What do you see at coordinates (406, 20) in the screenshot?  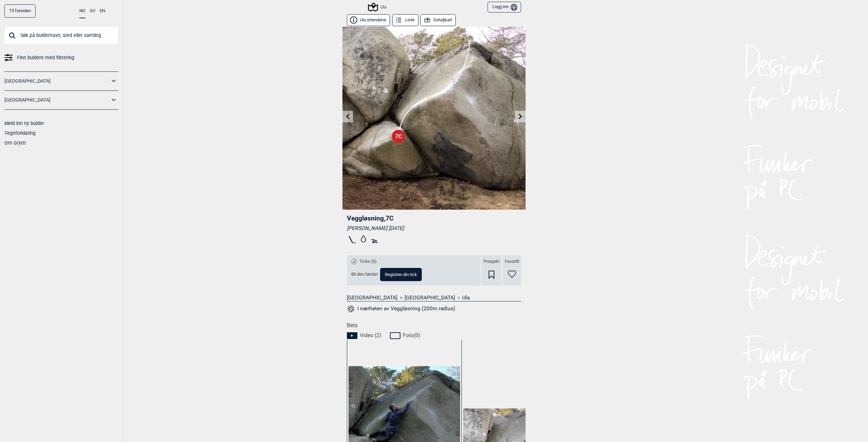 I see `button: Liste` at bounding box center [406, 20].